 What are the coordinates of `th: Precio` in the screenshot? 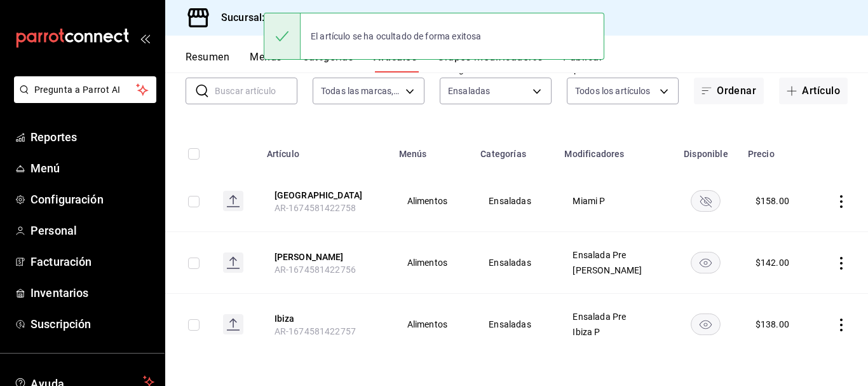 It's located at (776, 150).